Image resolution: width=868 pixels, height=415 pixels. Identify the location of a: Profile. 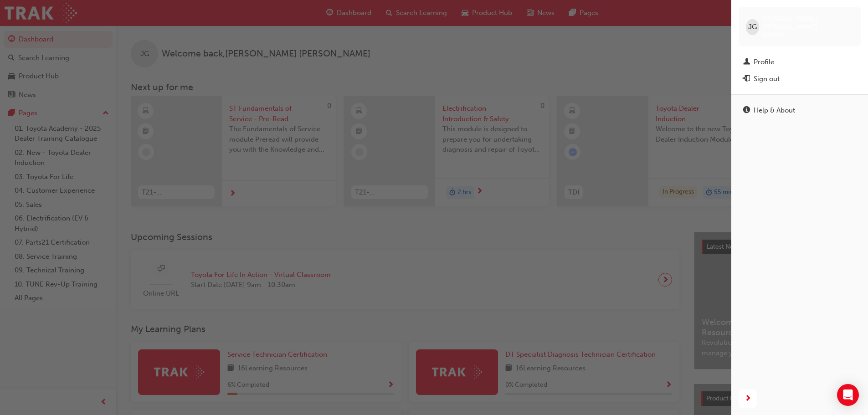
(800, 62).